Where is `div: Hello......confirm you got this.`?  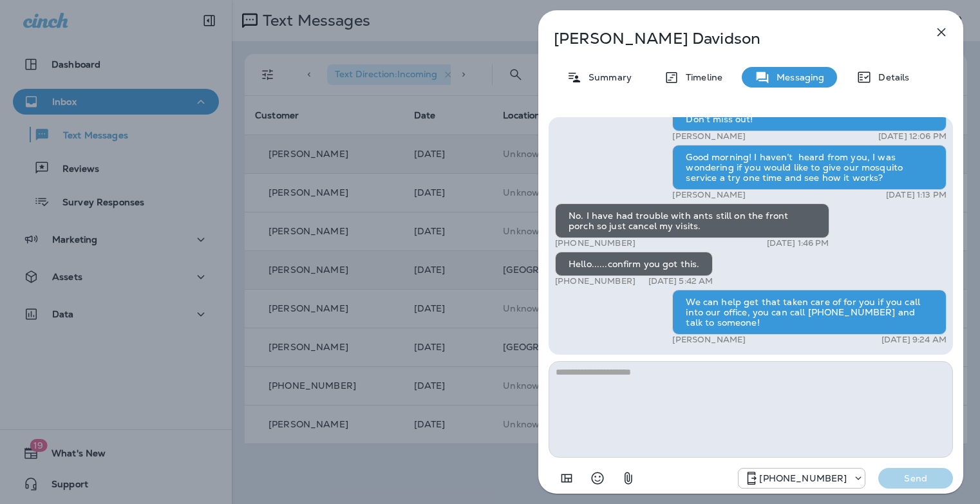
div: Hello......confirm you got this. is located at coordinates (634, 264).